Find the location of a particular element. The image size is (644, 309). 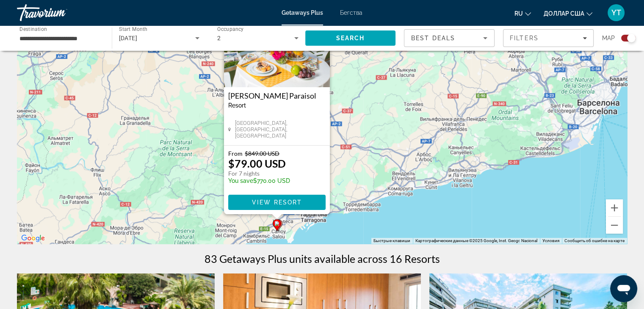

span: Search is located at coordinates (350, 38).